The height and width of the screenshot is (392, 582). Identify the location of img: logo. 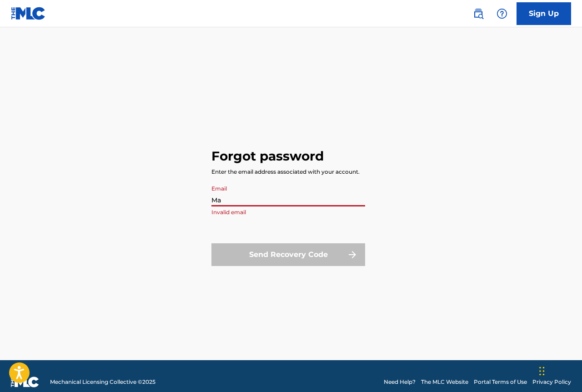
(25, 382).